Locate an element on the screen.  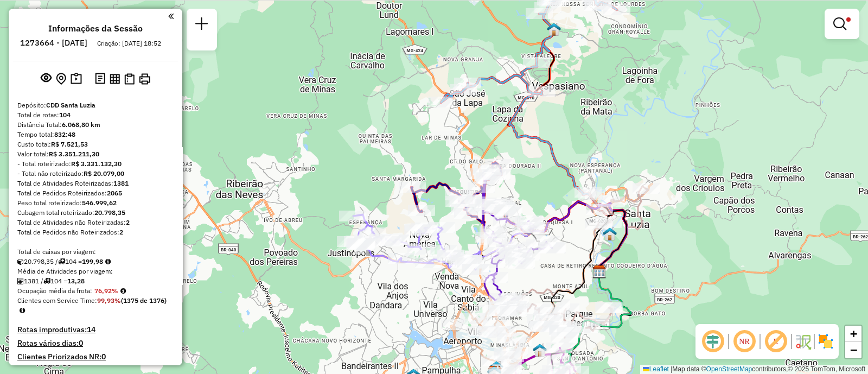
div: Custo total: is located at coordinates (96, 144).